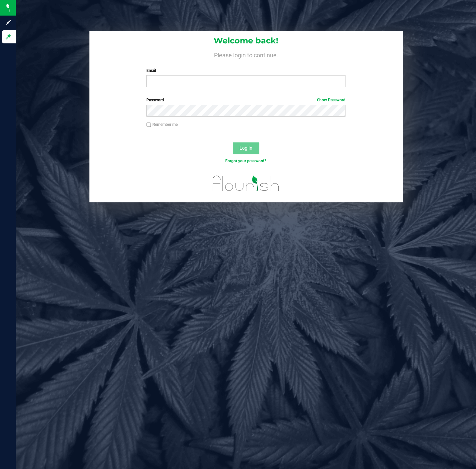 The height and width of the screenshot is (469, 476). Describe the element at coordinates (246, 70) in the screenshot. I see `label: Email` at that location.